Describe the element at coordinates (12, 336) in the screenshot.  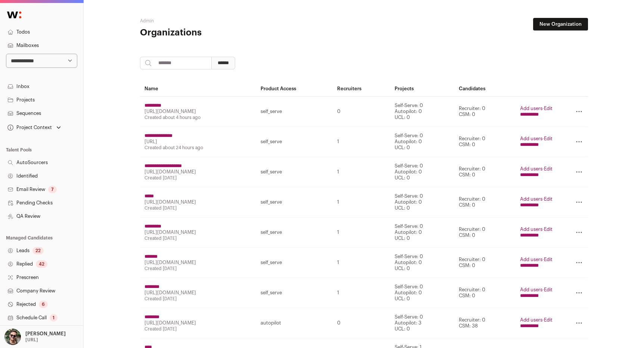
I see `img: 1635949-medium_jpg` at that location.